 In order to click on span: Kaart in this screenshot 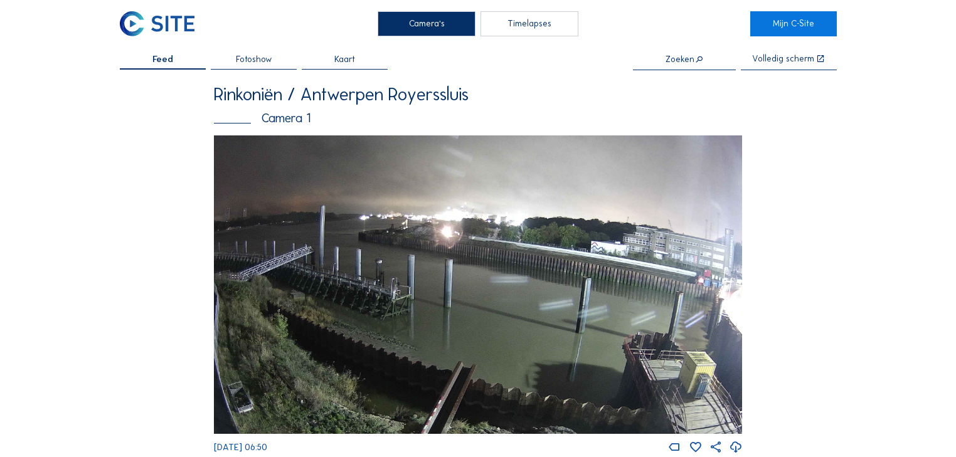, I will do `click(344, 60)`.